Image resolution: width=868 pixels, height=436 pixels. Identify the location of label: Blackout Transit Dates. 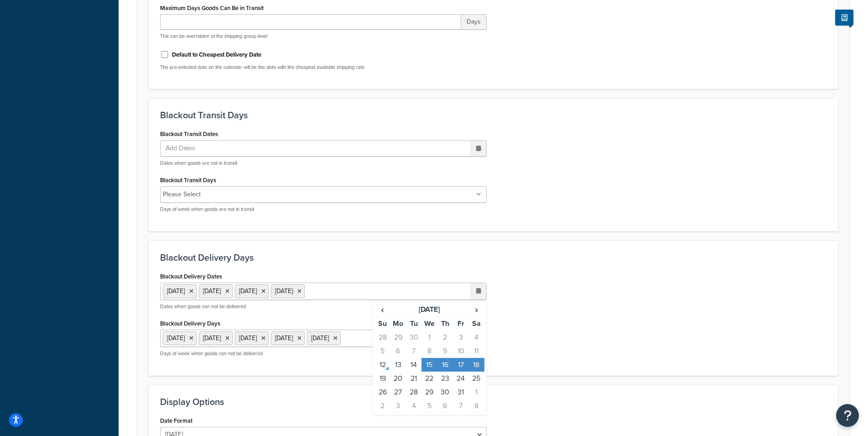
(189, 134).